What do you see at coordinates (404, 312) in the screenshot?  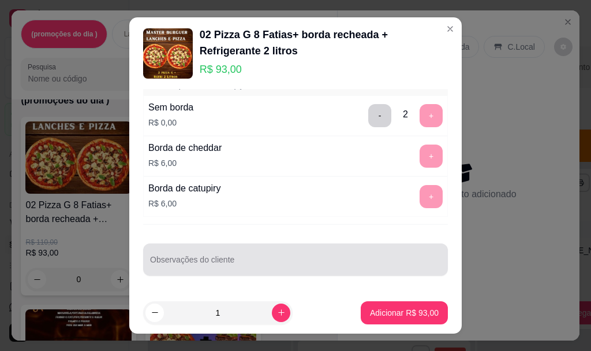 I see `button: Adicionar R$ 93,00` at bounding box center [404, 312].